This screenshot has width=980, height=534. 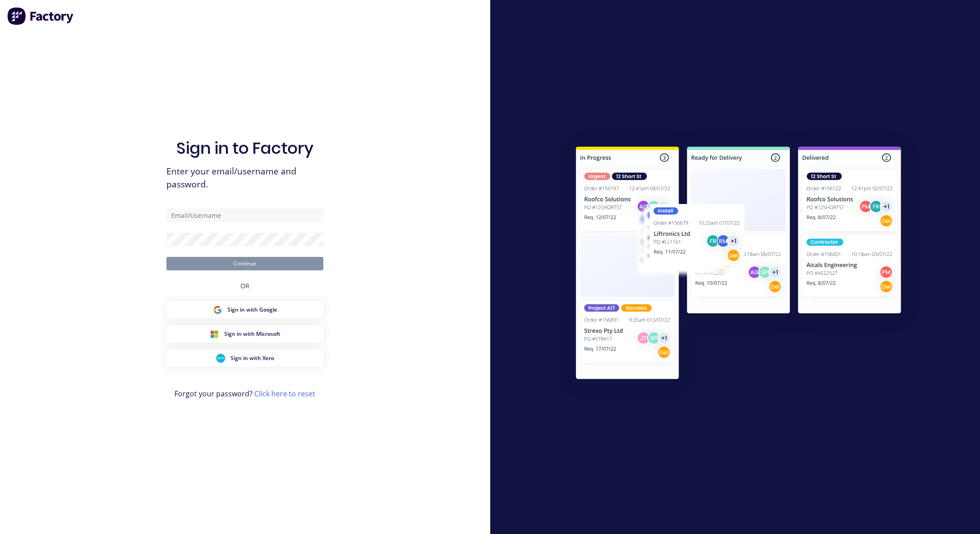 I want to click on div: OR, so click(x=245, y=286).